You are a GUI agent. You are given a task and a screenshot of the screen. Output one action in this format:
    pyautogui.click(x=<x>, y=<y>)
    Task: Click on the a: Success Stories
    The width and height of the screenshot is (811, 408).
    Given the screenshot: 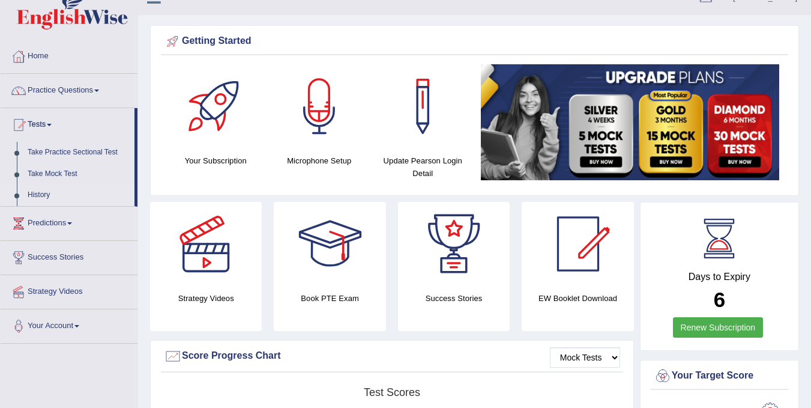 What is the action you would take?
    pyautogui.click(x=69, y=256)
    